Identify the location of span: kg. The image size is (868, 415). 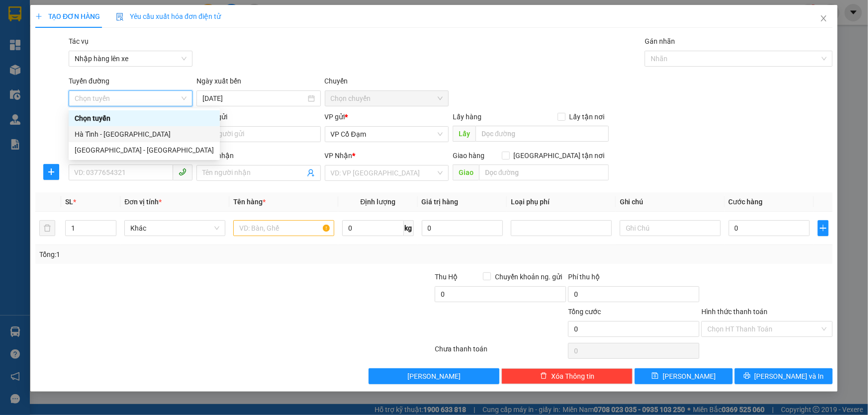
(409, 228).